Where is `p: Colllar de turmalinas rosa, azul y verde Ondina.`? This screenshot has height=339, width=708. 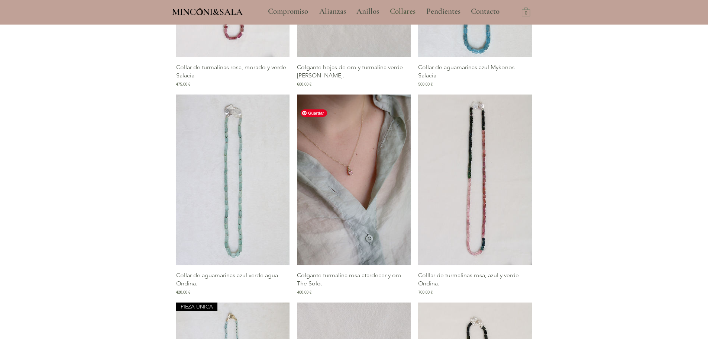 p: Colllar de turmalinas rosa, azul y verde Ondina. is located at coordinates (475, 279).